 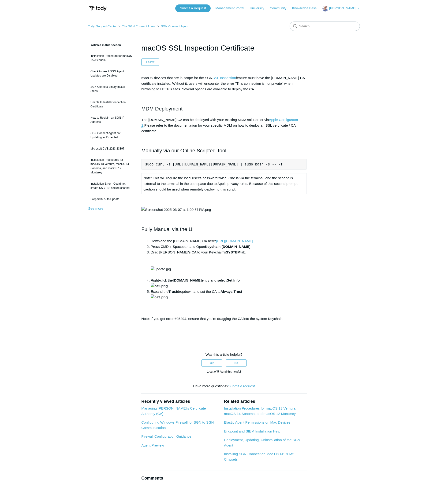 I want to click on li: Press CMD + Spacebar, and Open, so click(x=229, y=247).